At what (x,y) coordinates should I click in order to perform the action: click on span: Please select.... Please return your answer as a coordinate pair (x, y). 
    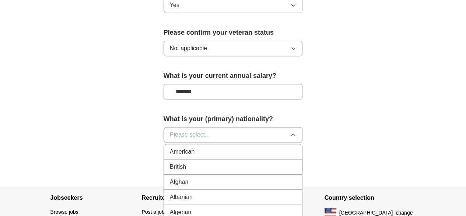
    Looking at the image, I should click on (190, 135).